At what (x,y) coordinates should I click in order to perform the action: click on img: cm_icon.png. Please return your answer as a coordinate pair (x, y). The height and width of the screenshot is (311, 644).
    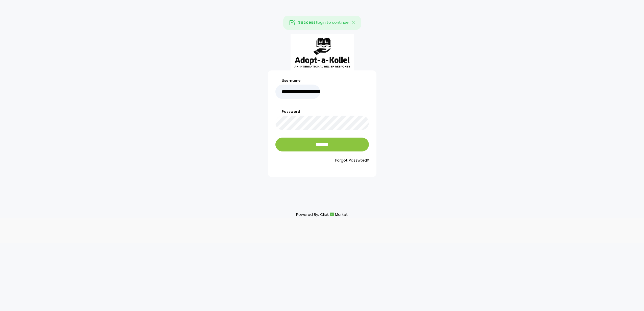
    Looking at the image, I should click on (332, 215).